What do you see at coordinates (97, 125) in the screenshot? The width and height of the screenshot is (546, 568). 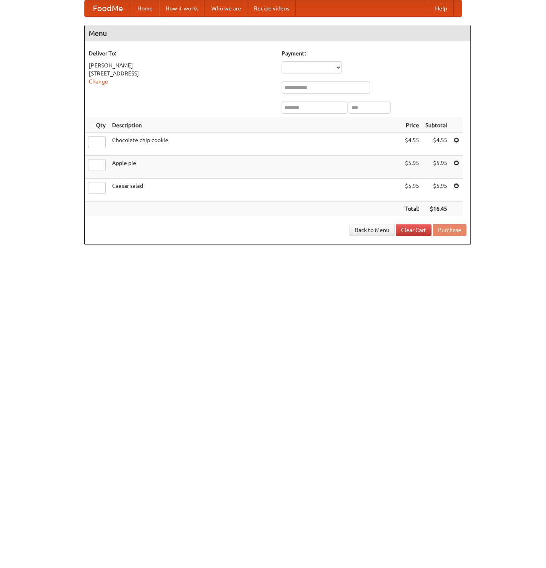 I see `th: Qty` at bounding box center [97, 125].